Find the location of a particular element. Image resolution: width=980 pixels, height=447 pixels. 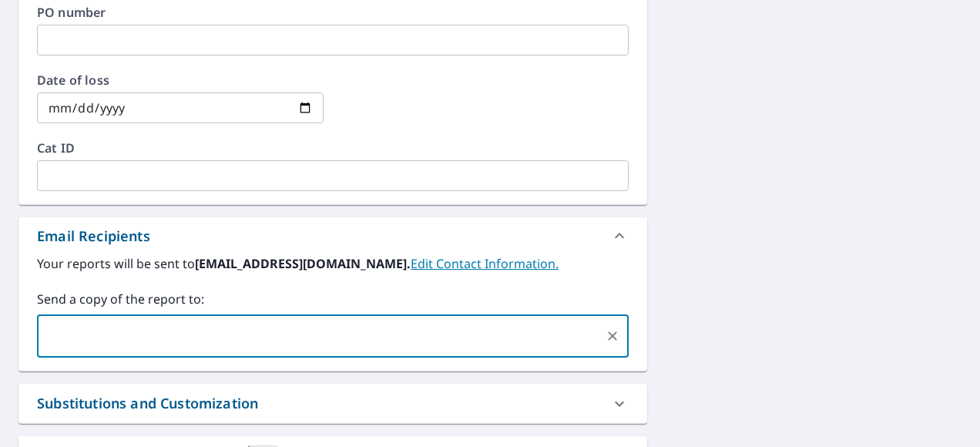

label: PO number is located at coordinates (333, 12).